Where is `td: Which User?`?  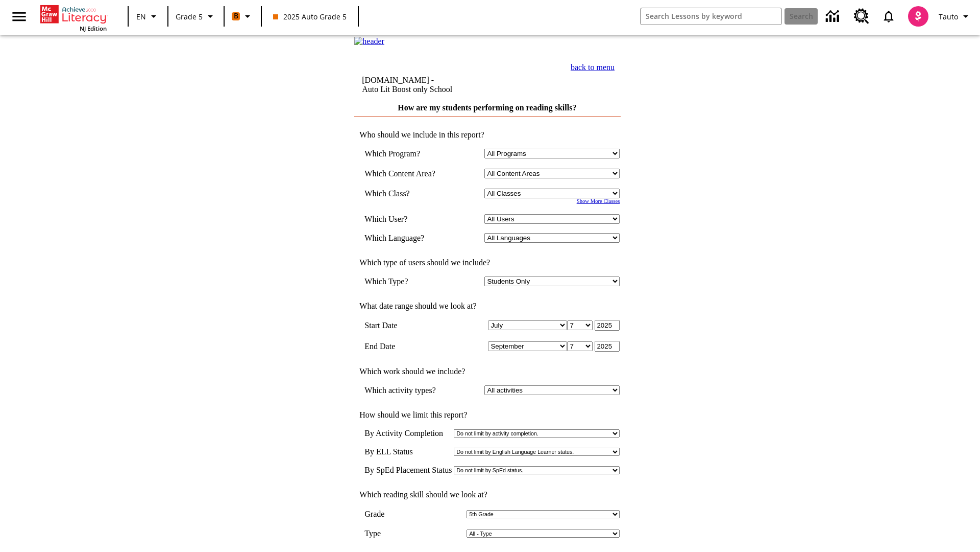 td: Which User? is located at coordinates (408, 218).